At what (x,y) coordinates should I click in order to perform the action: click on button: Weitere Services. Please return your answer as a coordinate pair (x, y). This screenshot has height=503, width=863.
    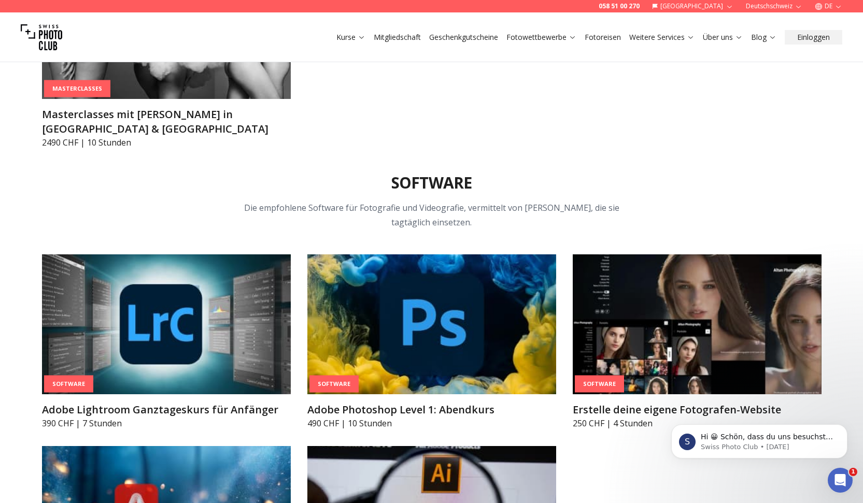
    Looking at the image, I should click on (662, 37).